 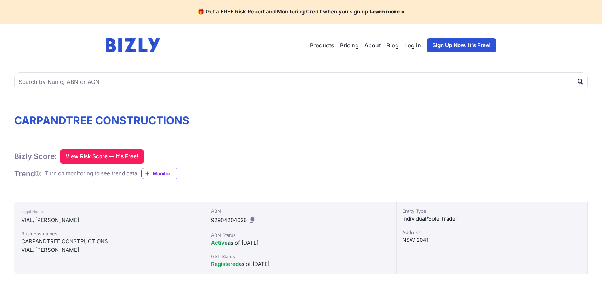 What do you see at coordinates (301, 235) in the screenshot?
I see `div: ABN Status` at bounding box center [301, 235].